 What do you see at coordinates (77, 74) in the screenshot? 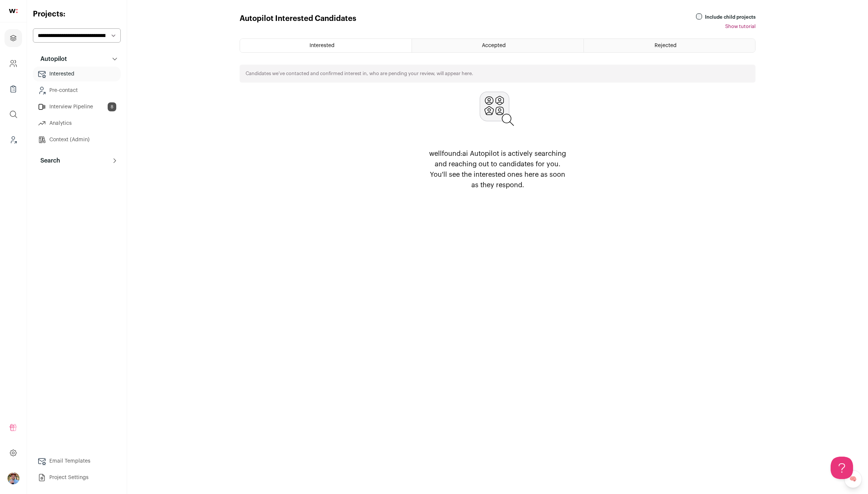
I see `a: Interested` at bounding box center [77, 74].